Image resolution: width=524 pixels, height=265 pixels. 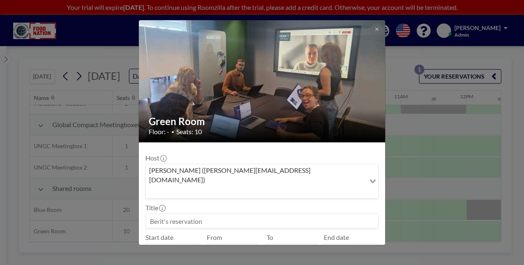 I want to click on span: Floor: -, so click(x=159, y=132).